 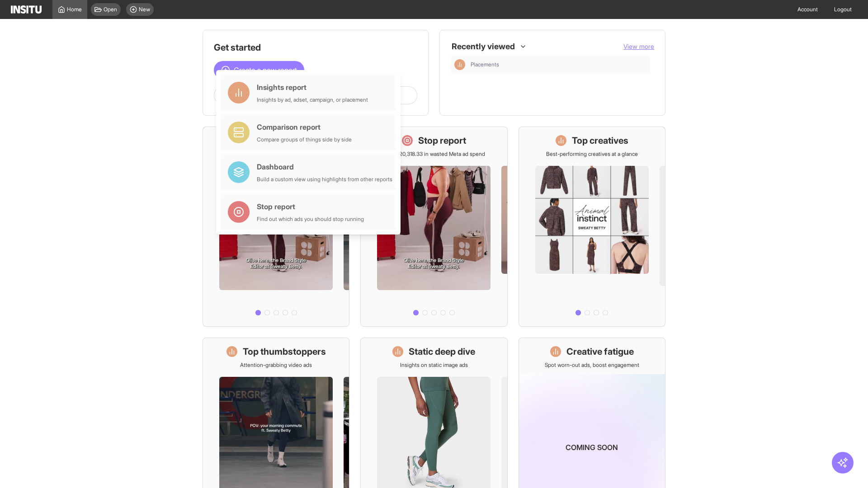 I want to click on button: Create a new report, so click(x=259, y=70).